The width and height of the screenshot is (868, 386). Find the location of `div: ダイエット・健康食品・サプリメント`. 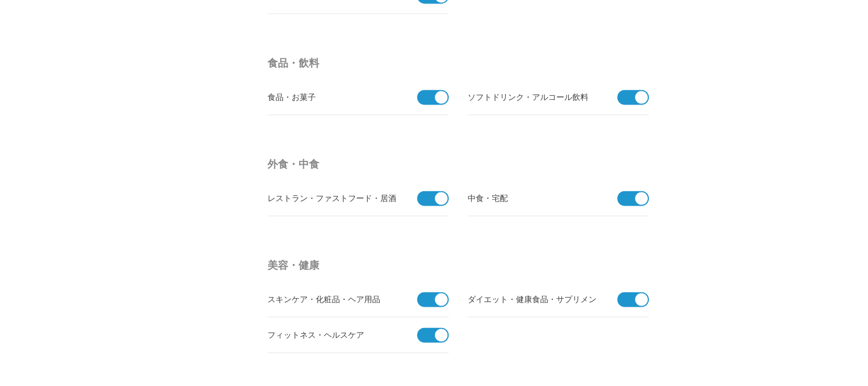

div: ダイエット・健康食品・サプリメント is located at coordinates (532, 299).